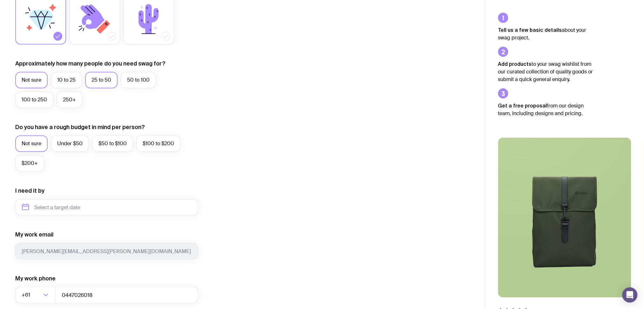 The width and height of the screenshot is (644, 309). What do you see at coordinates (36, 295) in the screenshot?
I see `div: Search for option` at bounding box center [36, 295].